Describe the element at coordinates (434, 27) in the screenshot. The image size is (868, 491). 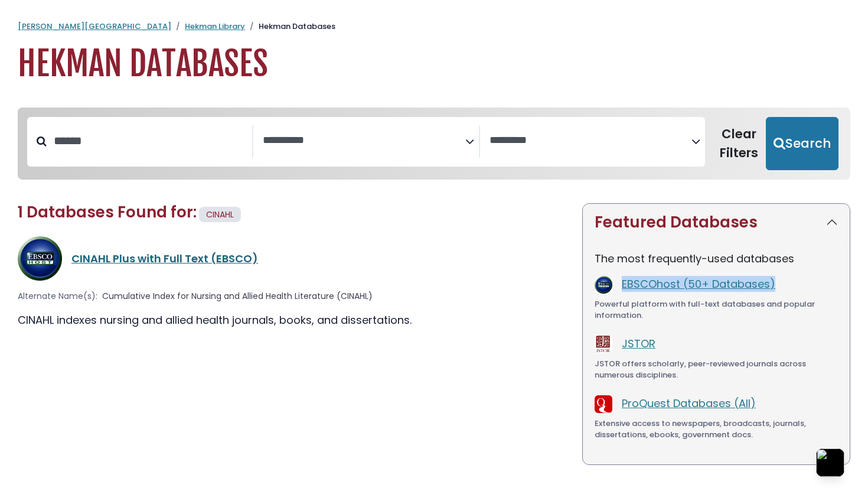
I see `nav: breadcrumb` at that location.